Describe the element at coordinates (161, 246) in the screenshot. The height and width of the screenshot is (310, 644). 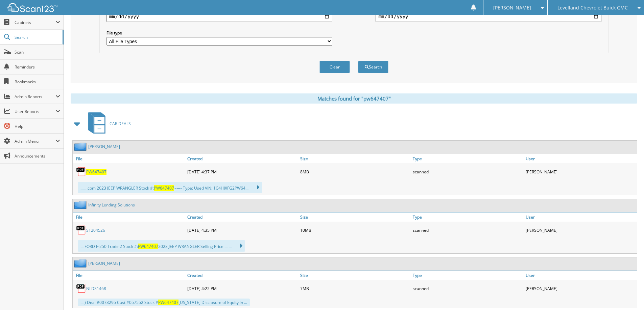
I see `div: ... FORD F-250 Trade 2 Stock #: 2023 JEEP WRANGLER Selling Price ... ...` at that location.